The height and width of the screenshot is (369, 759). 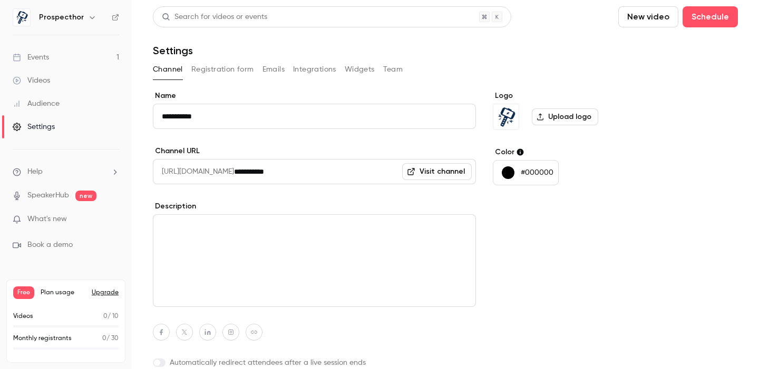 What do you see at coordinates (168, 70) in the screenshot?
I see `button: Channel` at bounding box center [168, 70].